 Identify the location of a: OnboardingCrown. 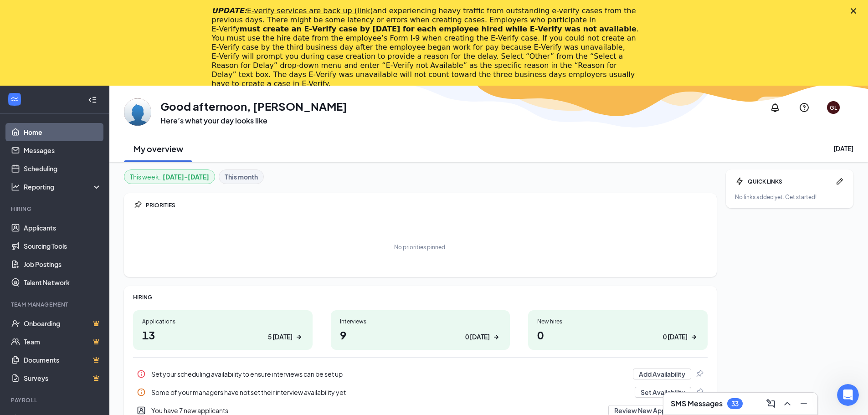
(62, 323).